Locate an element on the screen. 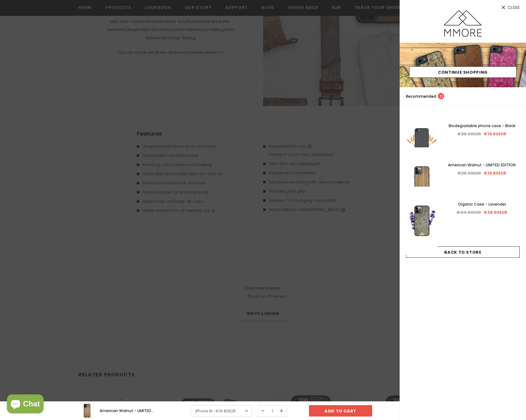  a: Biodegradable phone case - Black is located at coordinates (482, 126).